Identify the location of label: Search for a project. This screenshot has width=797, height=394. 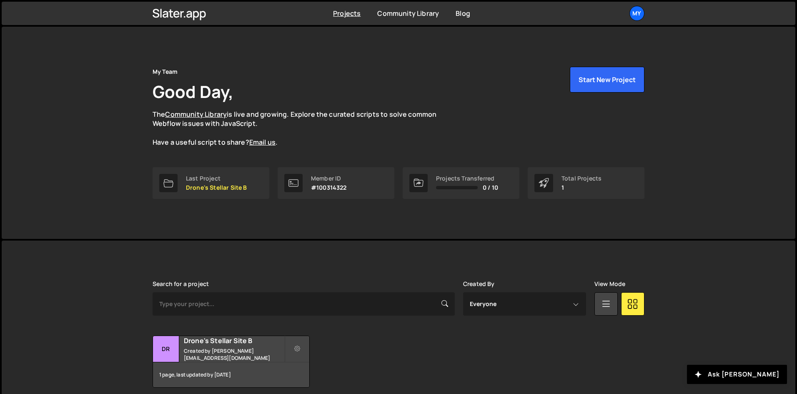
(181, 284).